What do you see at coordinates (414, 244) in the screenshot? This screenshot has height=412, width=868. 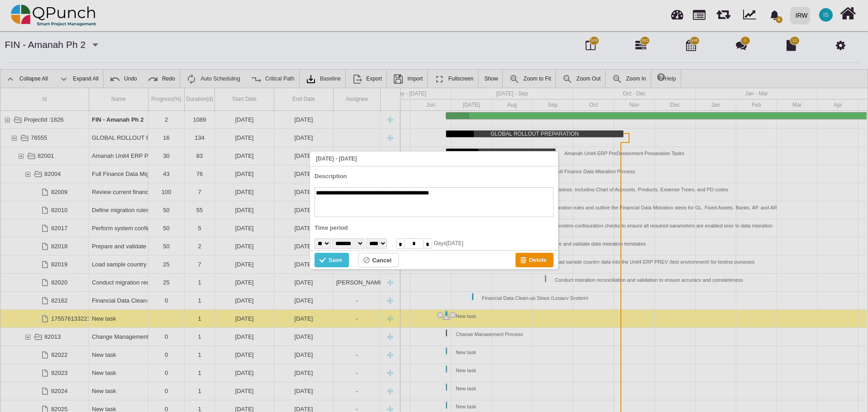 I see `input: Duration` at bounding box center [414, 244].